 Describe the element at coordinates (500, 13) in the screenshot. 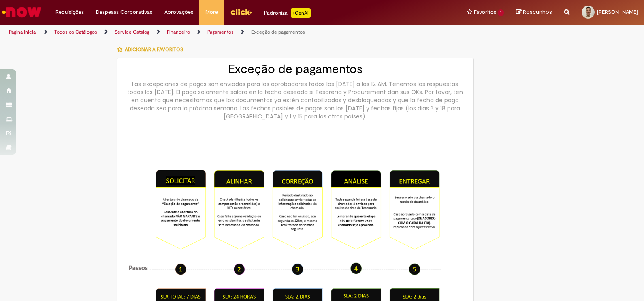

I see `span: 1` at that location.